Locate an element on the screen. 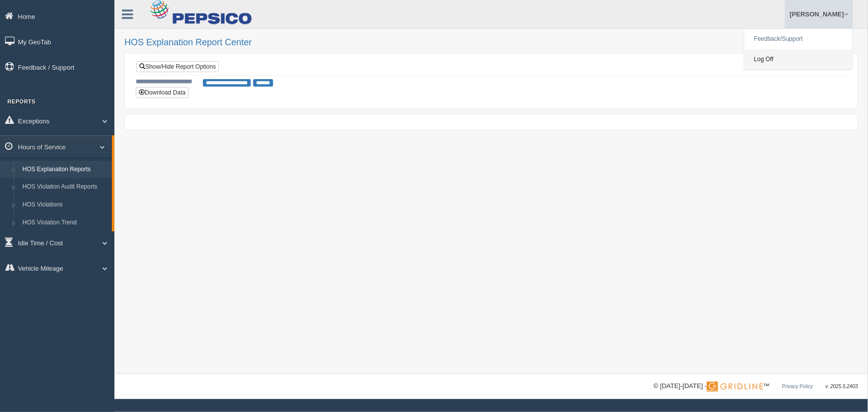 This screenshot has width=868, height=412. a: HOS Explanation Reports is located at coordinates (65, 170).